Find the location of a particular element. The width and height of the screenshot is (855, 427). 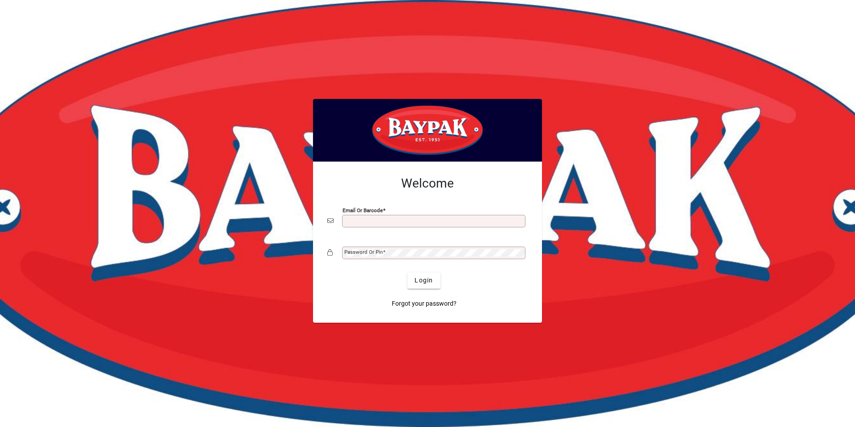

a: Forgot your password? is located at coordinates (424, 304).